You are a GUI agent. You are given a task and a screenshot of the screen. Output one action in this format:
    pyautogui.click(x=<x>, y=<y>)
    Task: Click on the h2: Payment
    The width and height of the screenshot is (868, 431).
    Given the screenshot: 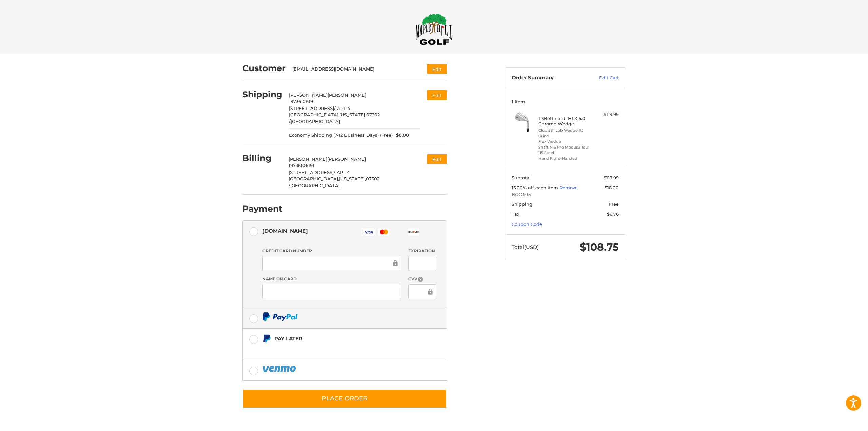 What is the action you would take?
    pyautogui.click(x=262, y=208)
    